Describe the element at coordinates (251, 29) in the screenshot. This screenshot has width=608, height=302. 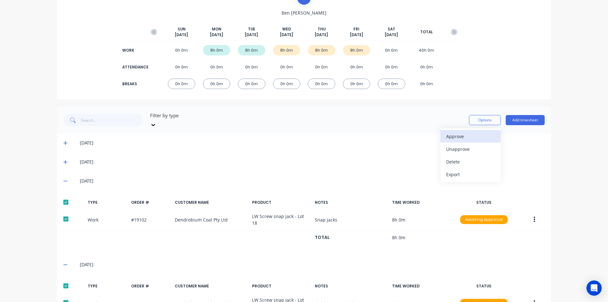
I see `span: TUE` at that location.